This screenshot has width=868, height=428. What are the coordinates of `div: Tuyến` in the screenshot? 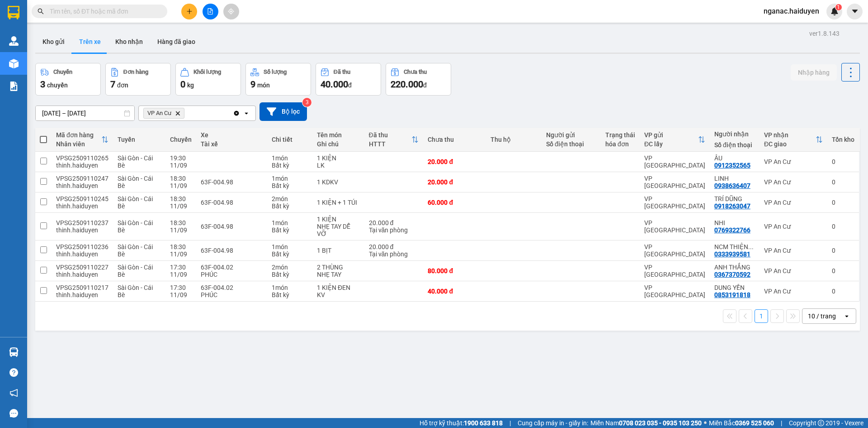 It's located at (139, 139).